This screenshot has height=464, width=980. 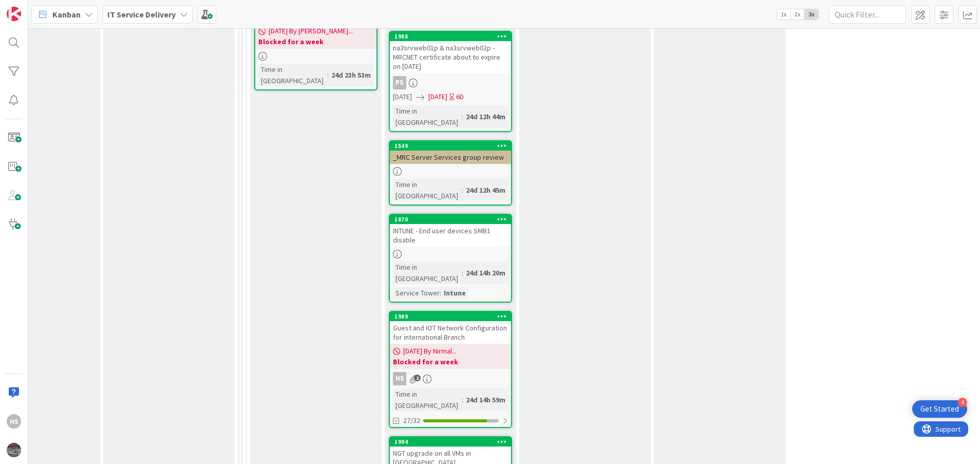 What do you see at coordinates (451, 328) in the screenshot?
I see `div: 1989Guest and IOT Network Configuration for international Branch` at bounding box center [451, 328].